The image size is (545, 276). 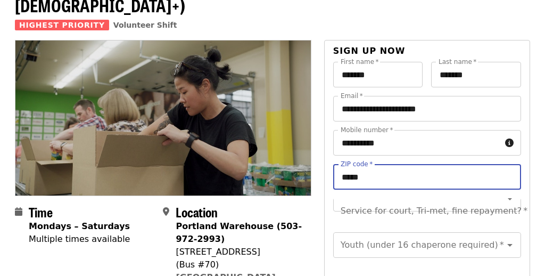 What do you see at coordinates (357, 164) in the screenshot?
I see `label: ZIP code` at bounding box center [357, 164].